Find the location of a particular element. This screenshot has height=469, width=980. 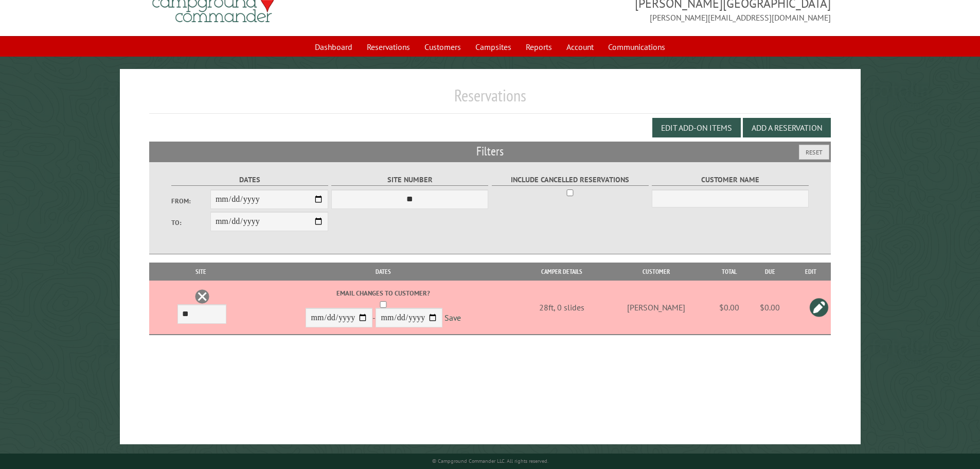

th: Due is located at coordinates (770, 271).